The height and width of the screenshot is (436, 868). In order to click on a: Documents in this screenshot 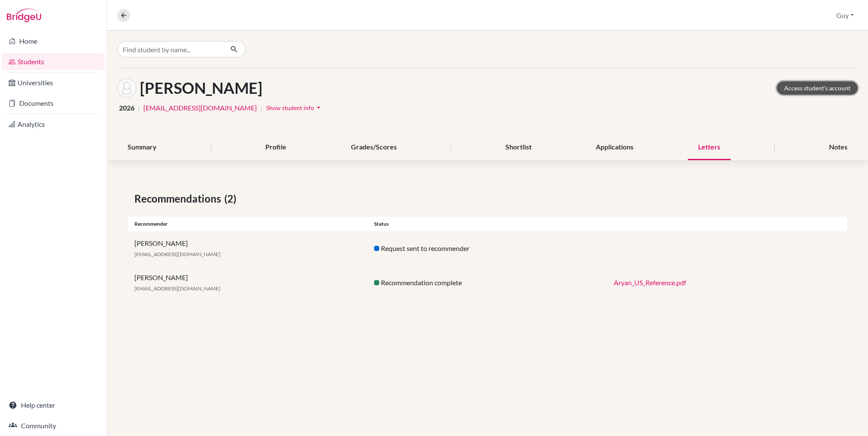, I will do `click(53, 103)`.